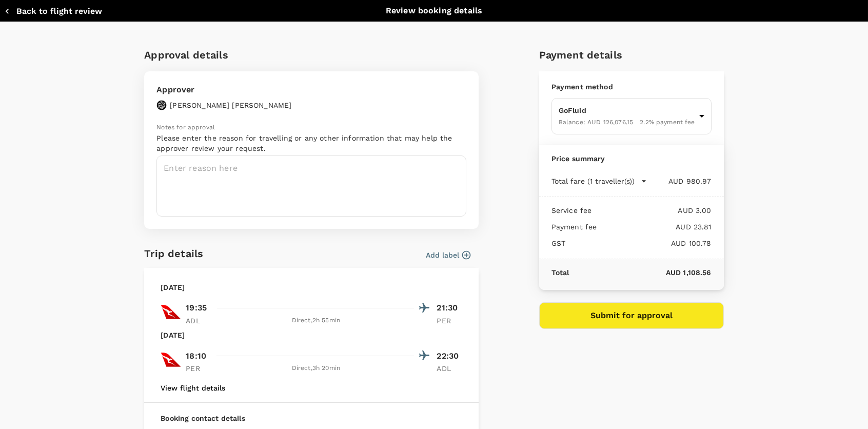 This screenshot has height=429, width=868. I want to click on p: AUD 980.97, so click(679, 181).